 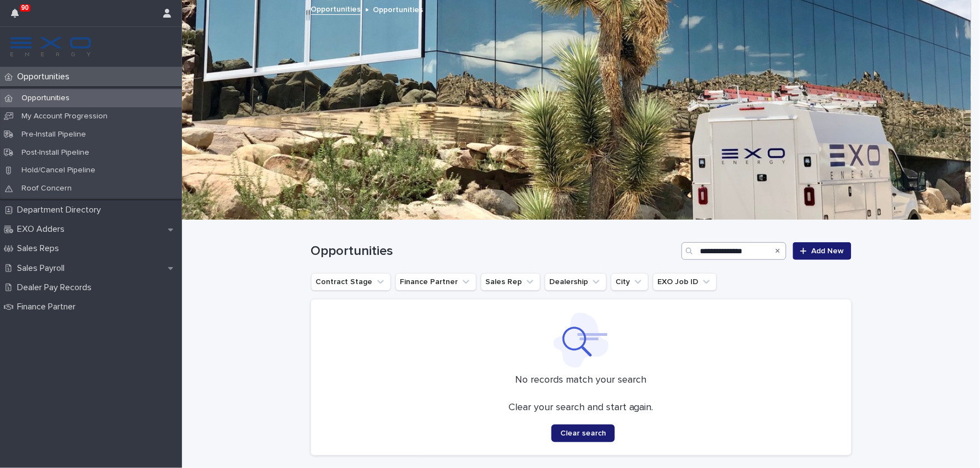 What do you see at coordinates (822, 252) in the screenshot?
I see `a: Add New` at bounding box center [822, 252].